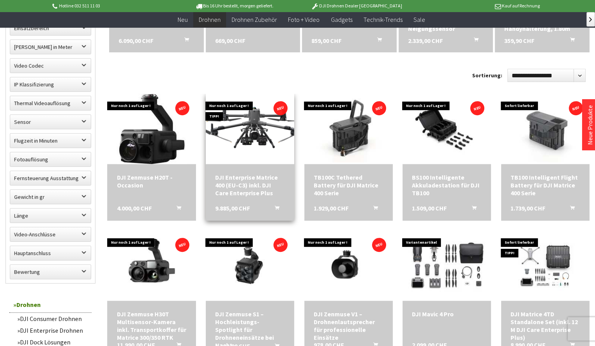 The height and width of the screenshot is (346, 595). Describe the element at coordinates (519, 41) in the screenshot. I see `span: 359,90 CHF` at that location.